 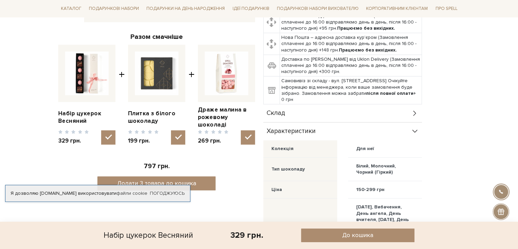 I want to click on img: Набір цукерок Весняний, so click(x=87, y=73).